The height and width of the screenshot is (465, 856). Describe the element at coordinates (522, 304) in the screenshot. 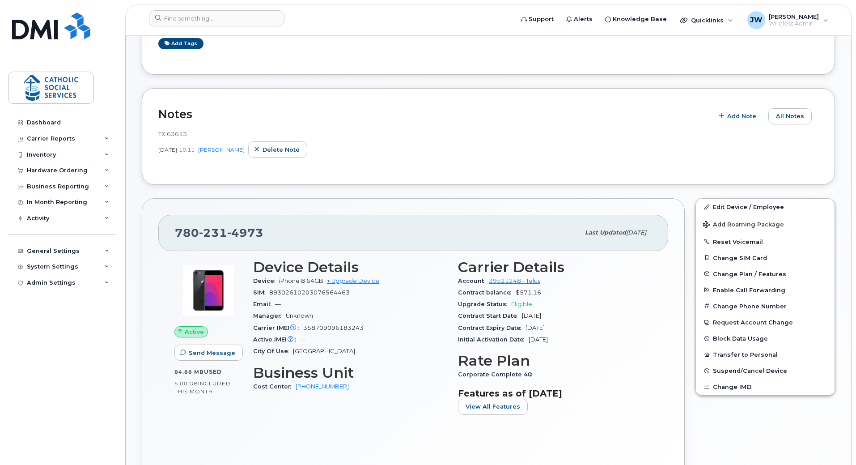

I see `span: Eligible` at that location.